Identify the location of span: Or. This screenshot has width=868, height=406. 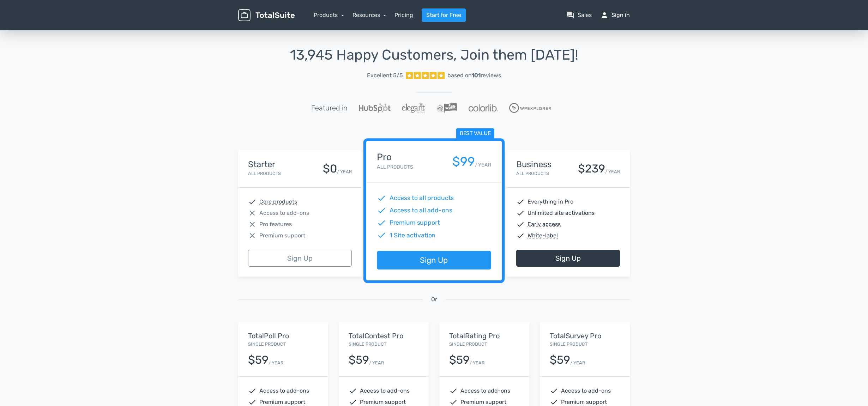
(434, 300).